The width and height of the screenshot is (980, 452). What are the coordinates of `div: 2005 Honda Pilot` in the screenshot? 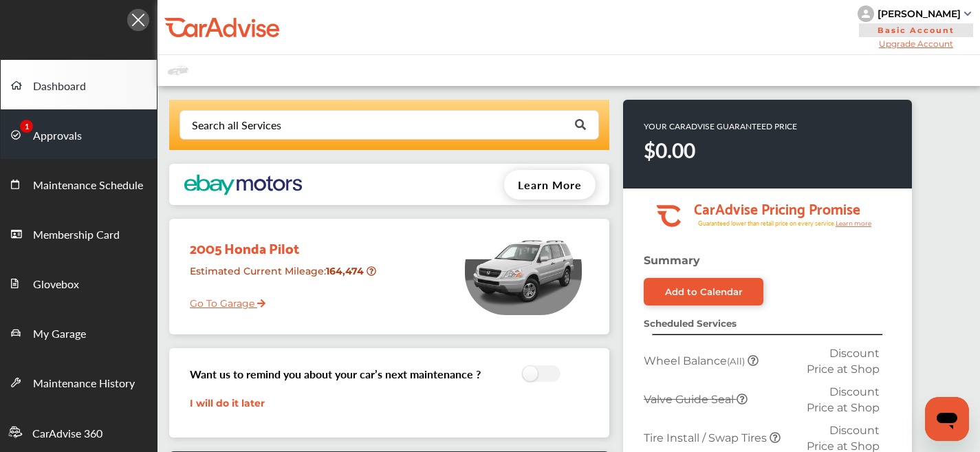 It's located at (280, 242).